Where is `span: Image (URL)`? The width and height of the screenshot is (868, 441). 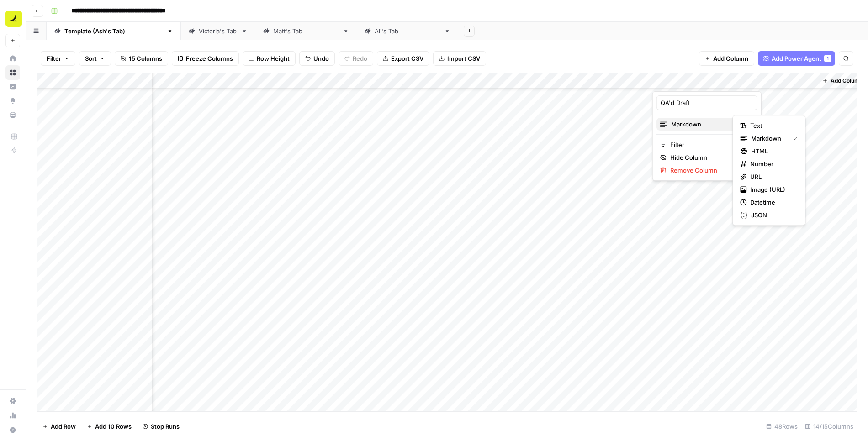 span: Image (URL) is located at coordinates (772, 189).